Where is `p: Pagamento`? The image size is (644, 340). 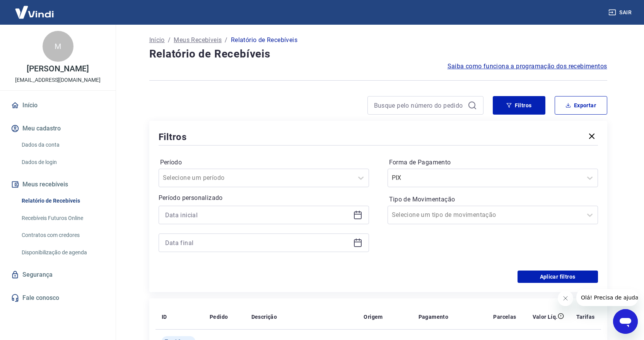
p: Pagamento is located at coordinates (434, 317).